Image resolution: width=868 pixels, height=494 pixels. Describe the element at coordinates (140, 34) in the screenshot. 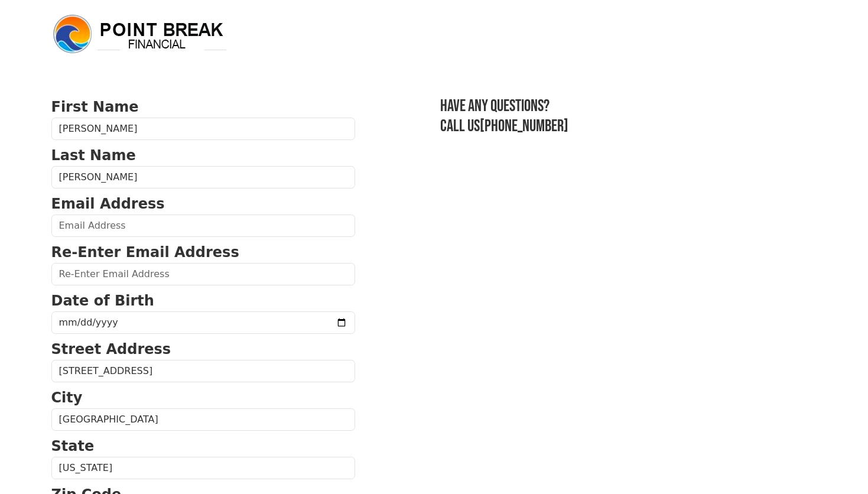

I see `img: logo.png` at that location.